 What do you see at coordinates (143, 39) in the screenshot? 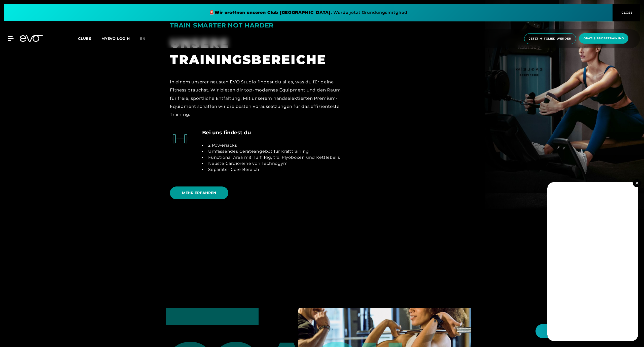
I see `span: en` at bounding box center [143, 39].